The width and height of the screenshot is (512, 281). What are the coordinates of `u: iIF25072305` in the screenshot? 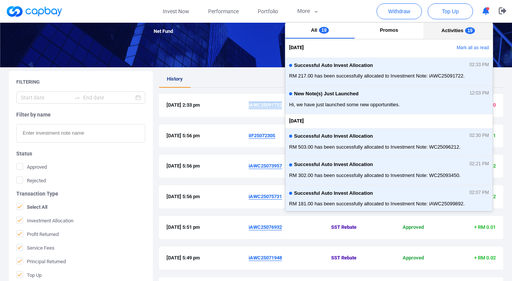 It's located at (262, 136).